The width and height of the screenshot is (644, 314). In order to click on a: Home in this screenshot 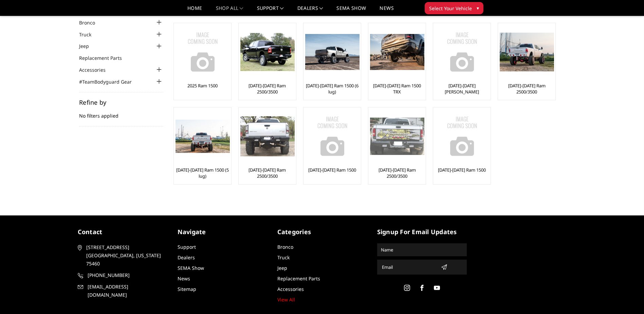, I will do `click(194, 11)`.